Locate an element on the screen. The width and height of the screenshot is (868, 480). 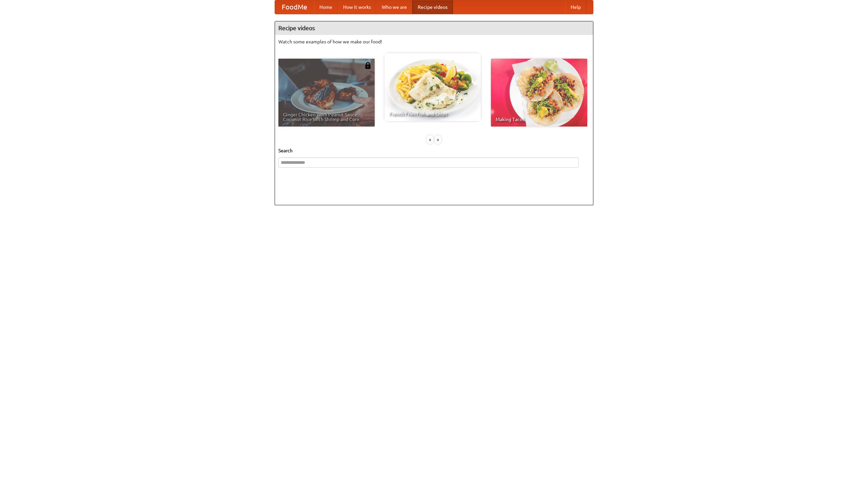
span: French Fries Fish and Chips is located at coordinates (433, 114).